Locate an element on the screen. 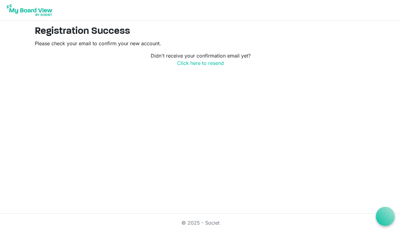 This screenshot has width=401, height=232. p: Didn't receive your confirmation email yet? is located at coordinates (200, 59).